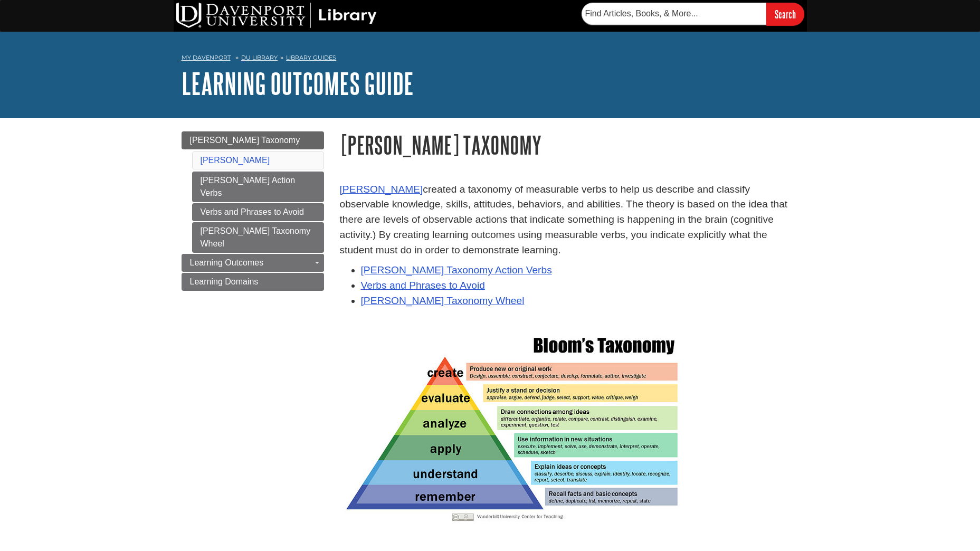  I want to click on div: Guide Page Menu, so click(253, 211).